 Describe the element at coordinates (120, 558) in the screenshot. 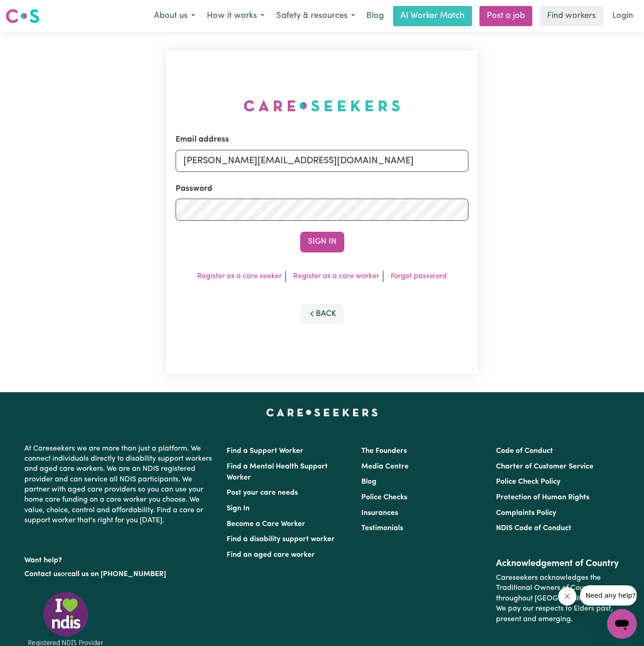

I see `p: Want help?` at that location.